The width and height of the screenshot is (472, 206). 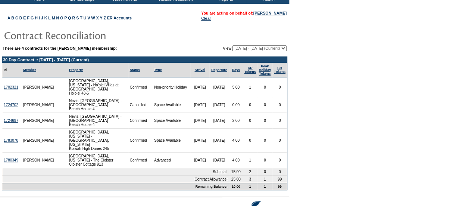 I want to click on td: Advanced, so click(x=171, y=160).